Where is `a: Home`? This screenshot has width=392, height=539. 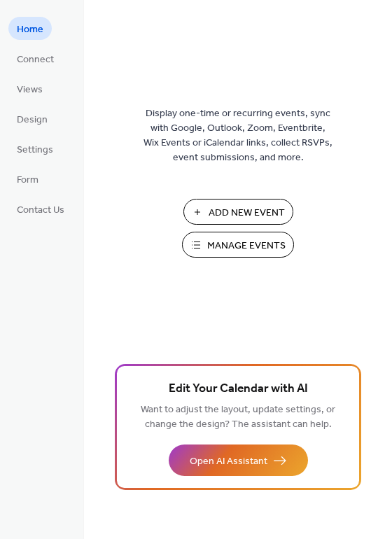
a: Home is located at coordinates (30, 28).